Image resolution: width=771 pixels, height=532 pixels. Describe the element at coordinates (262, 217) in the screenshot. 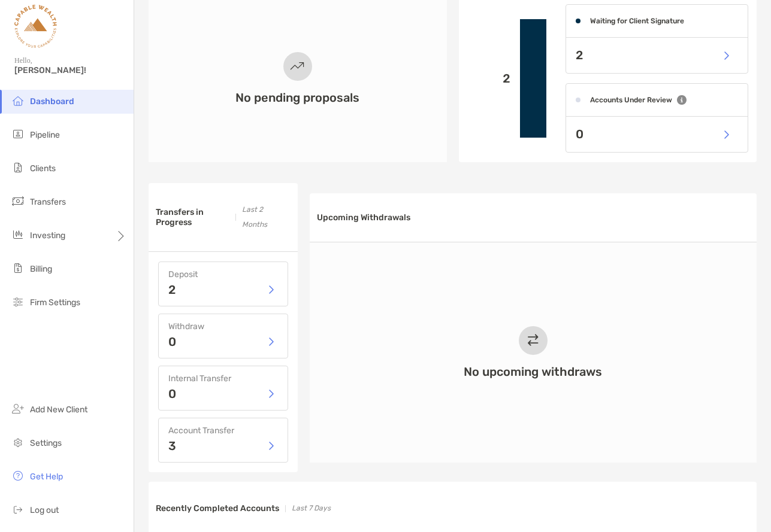

I see `p: Last 2 Months` at that location.